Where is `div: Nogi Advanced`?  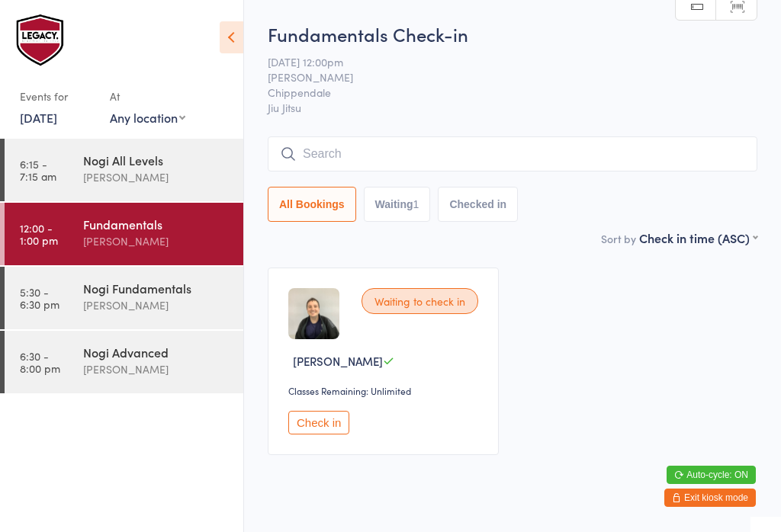 div: Nogi Advanced is located at coordinates (157, 352).